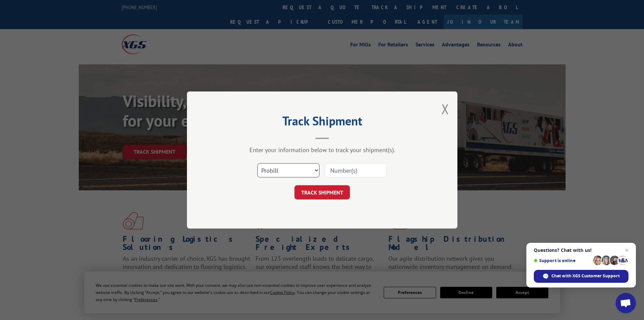 This screenshot has height=320, width=644. Describe the element at coordinates (627, 250) in the screenshot. I see `span: Close chat` at that location.